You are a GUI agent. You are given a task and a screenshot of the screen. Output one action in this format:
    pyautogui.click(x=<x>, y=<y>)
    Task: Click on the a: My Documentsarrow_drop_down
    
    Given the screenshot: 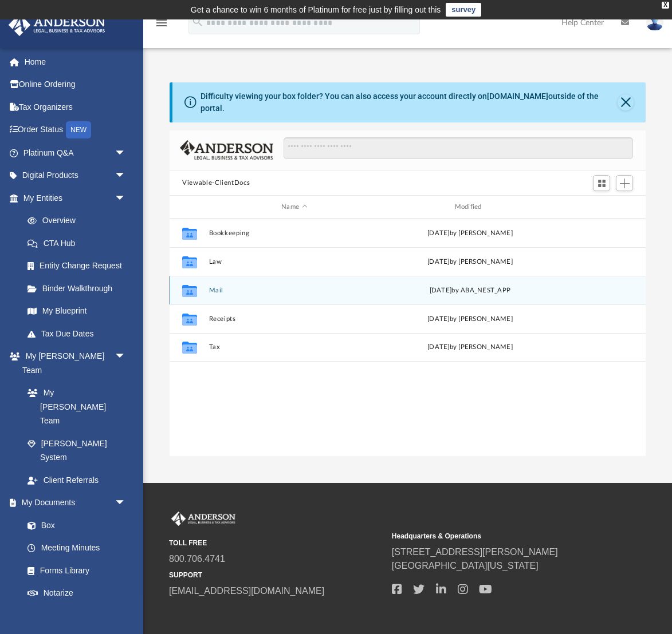 What is the action you would take?
    pyautogui.click(x=73, y=503)
    